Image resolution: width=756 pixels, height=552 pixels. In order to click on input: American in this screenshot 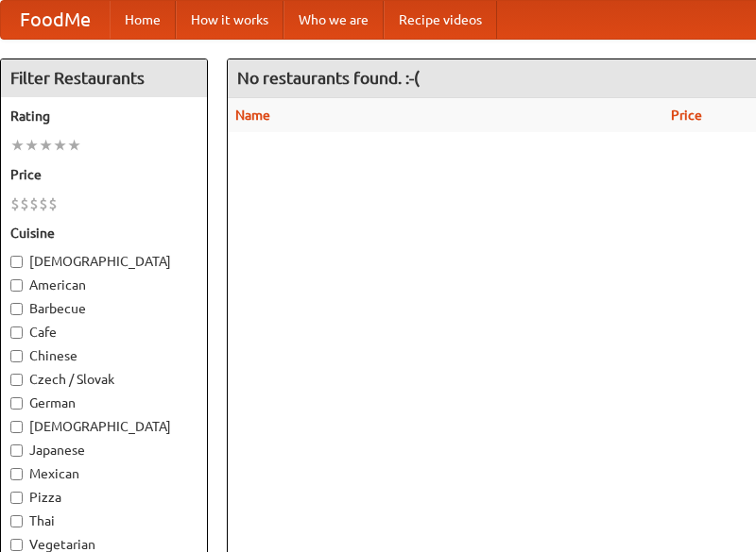, I will do `click(16, 285)`.